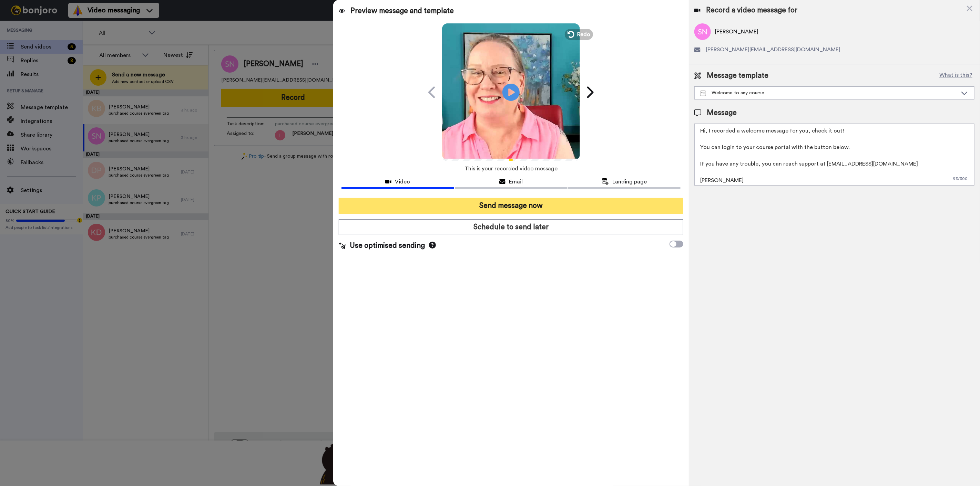 The width and height of the screenshot is (980, 486). Describe the element at coordinates (511, 169) in the screenshot. I see `span: This is your recorded video message` at that location.